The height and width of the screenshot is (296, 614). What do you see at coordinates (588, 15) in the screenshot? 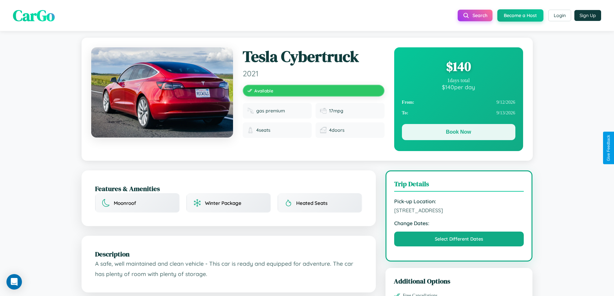
I see `button: Sign Up` at bounding box center [588, 15].